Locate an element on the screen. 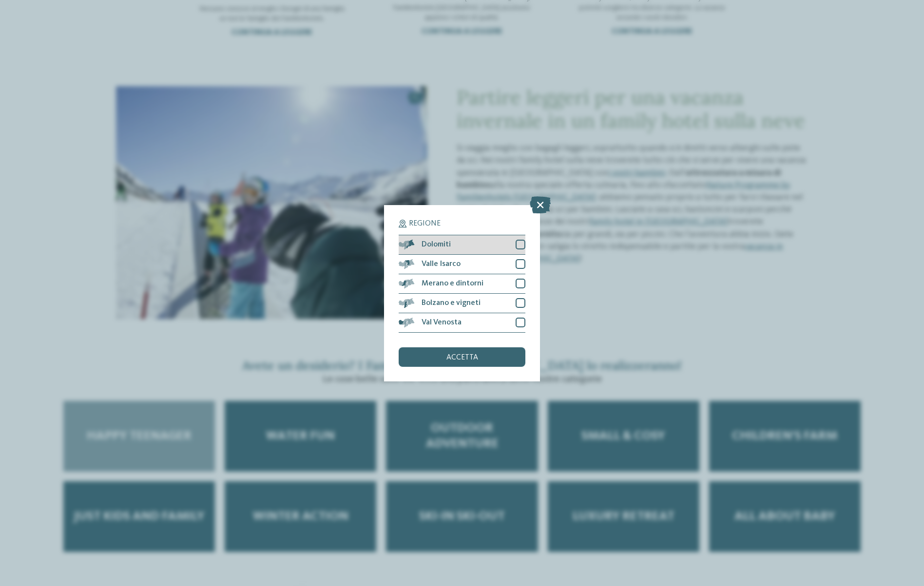  span: Dolomiti is located at coordinates (436, 244).